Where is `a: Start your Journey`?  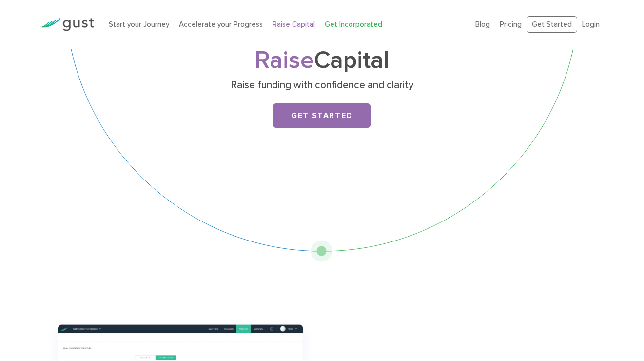
a: Start your Journey is located at coordinates (139, 25).